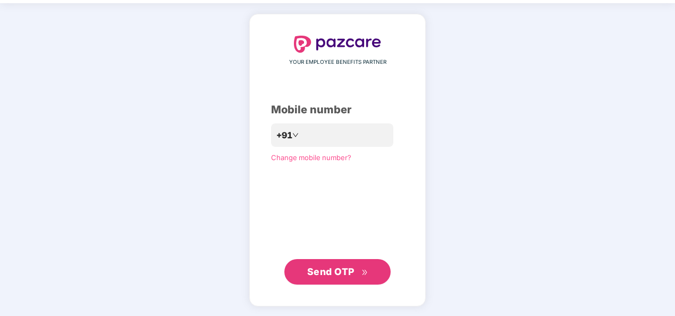 The width and height of the screenshot is (675, 316). What do you see at coordinates (337, 44) in the screenshot?
I see `img: logo` at bounding box center [337, 44].